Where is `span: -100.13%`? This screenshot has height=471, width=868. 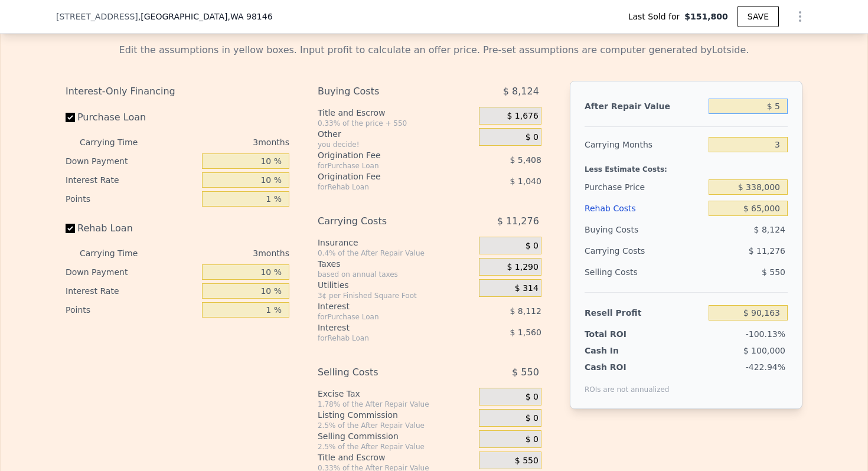
span: -100.13% is located at coordinates (765, 334).